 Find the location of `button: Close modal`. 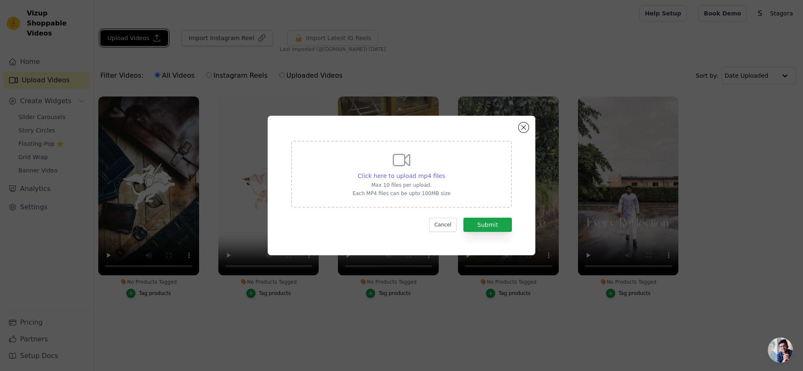

button: Close modal is located at coordinates (523, 128).